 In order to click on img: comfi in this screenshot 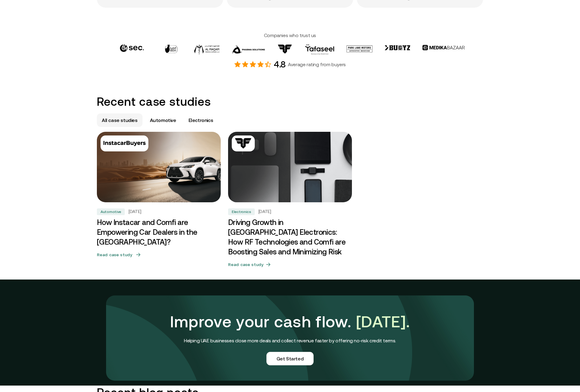, I will do `click(290, 338)`.